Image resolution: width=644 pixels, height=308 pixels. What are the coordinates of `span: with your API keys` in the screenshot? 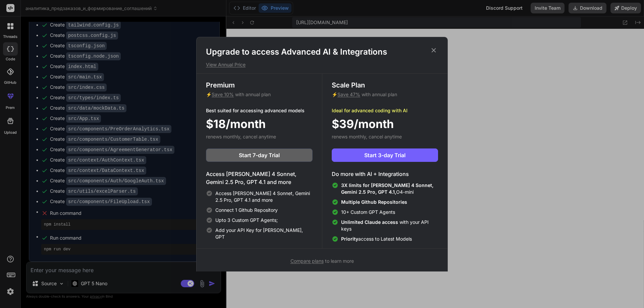 It's located at (389, 226).